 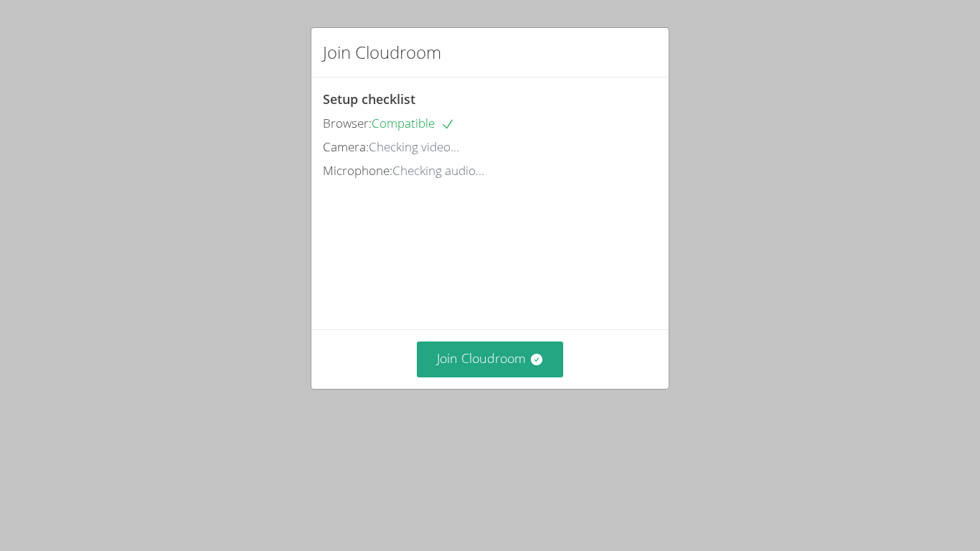 I want to click on h2: Join Cloudroom, so click(x=382, y=52).